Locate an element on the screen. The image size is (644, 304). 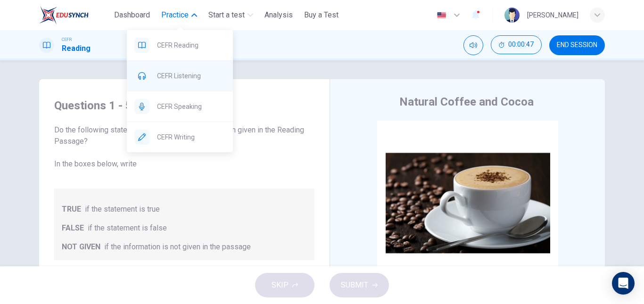
button: Analysis is located at coordinates (278, 15).